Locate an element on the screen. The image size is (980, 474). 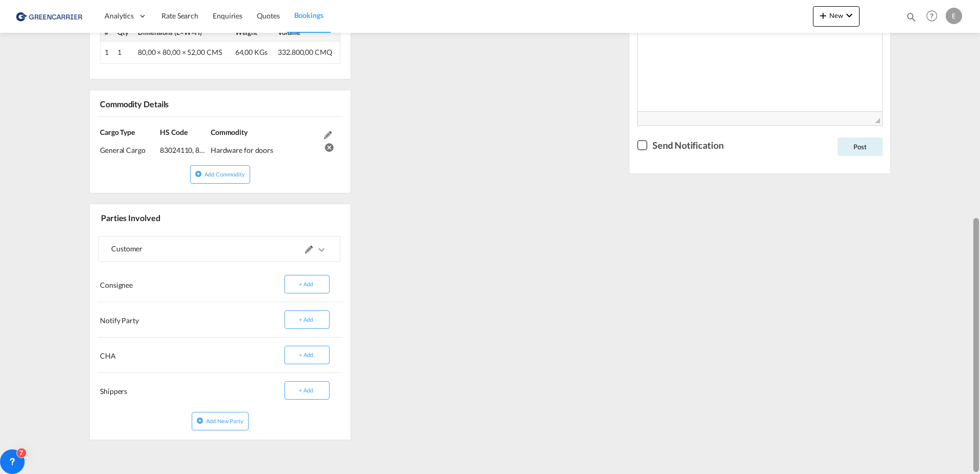
img: 1378a7308afe11ef83610d9e779c6b34.png is located at coordinates (49, 16).